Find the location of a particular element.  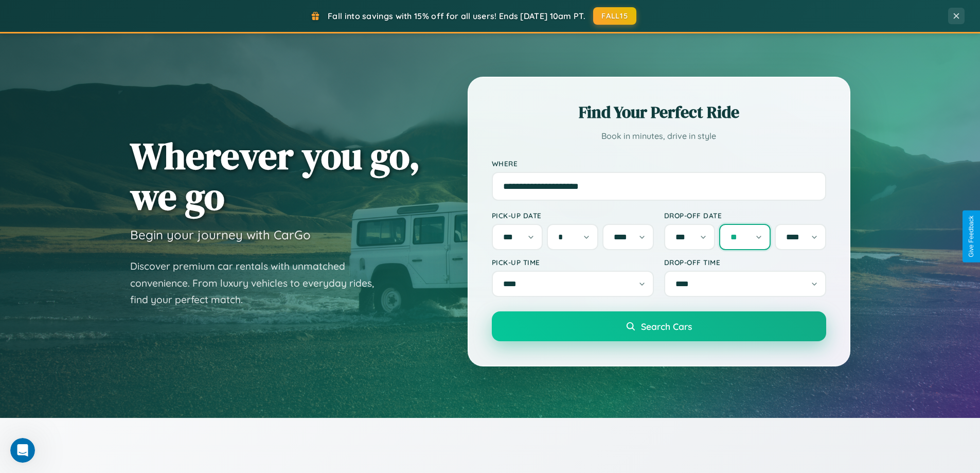

h3: Begin your journey with CarGo is located at coordinates (220, 235).